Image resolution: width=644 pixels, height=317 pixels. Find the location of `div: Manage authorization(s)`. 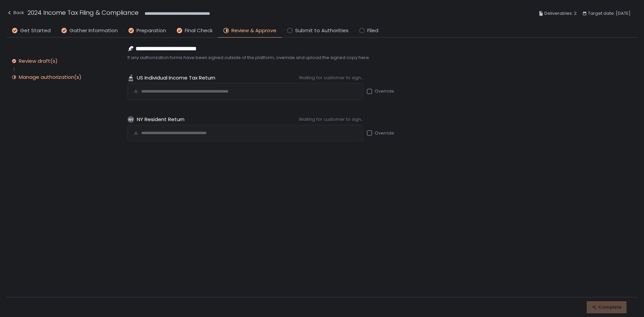

div: Manage authorization(s) is located at coordinates (50, 77).